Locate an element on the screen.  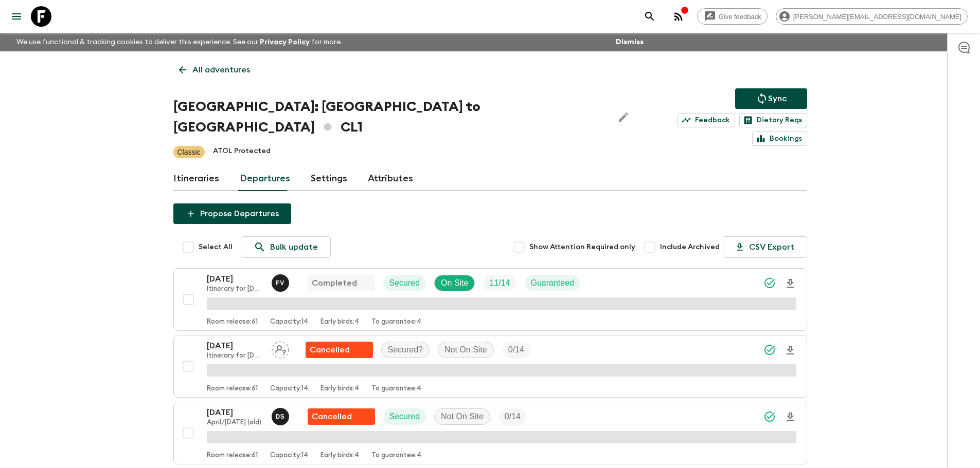
a: All adventures is located at coordinates (215, 70).